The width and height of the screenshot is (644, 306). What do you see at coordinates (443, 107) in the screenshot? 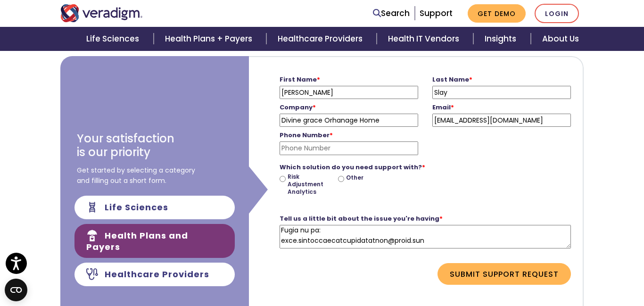
I see `strong: Email` at bounding box center [443, 107].